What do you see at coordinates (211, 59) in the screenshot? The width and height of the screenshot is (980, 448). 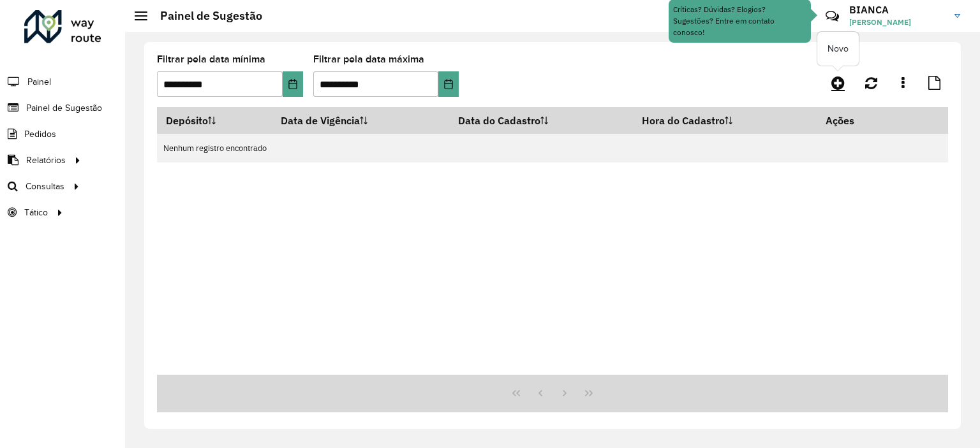 I see `label: Filtrar pela data mínima` at bounding box center [211, 59].